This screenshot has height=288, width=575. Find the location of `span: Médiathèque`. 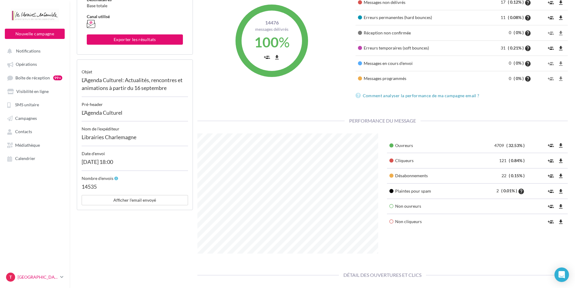

span: Médiathèque is located at coordinates (27, 145).